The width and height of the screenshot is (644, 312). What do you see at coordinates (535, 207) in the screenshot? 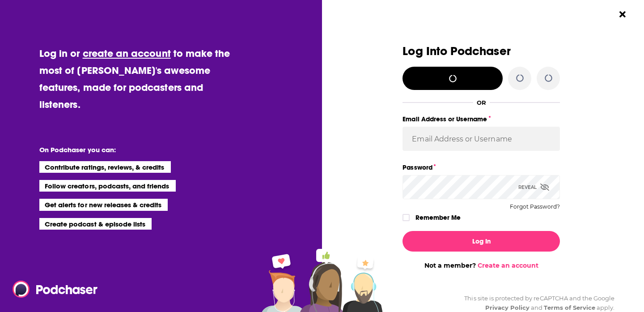
I see `button: Forgot Password?` at bounding box center [535, 207].